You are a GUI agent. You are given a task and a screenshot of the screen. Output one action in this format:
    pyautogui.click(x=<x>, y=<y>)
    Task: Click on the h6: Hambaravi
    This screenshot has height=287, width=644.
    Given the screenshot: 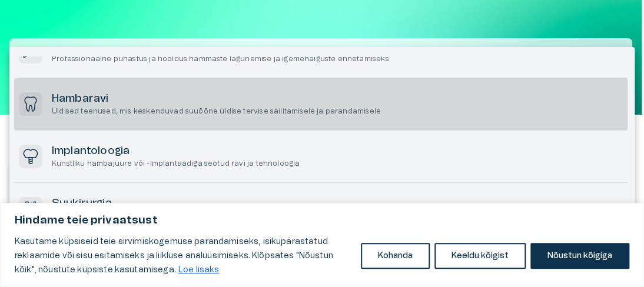 What is the action you would take?
    pyautogui.click(x=216, y=99)
    